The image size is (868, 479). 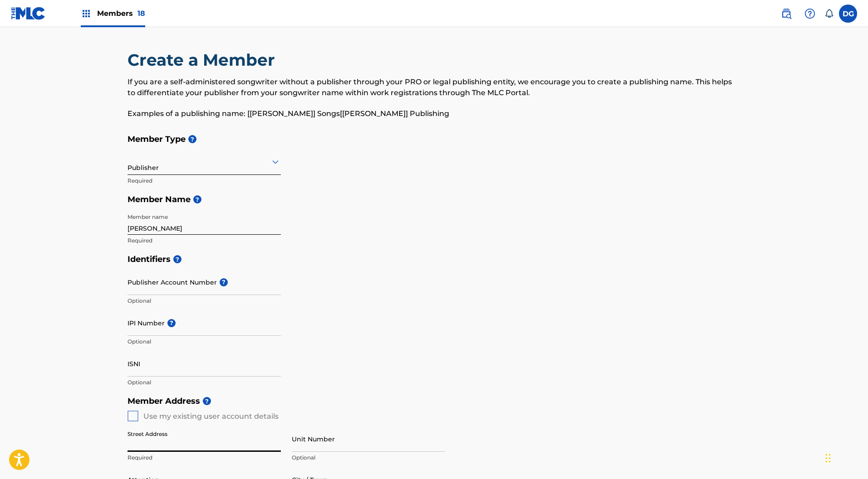 What do you see at coordinates (845, 457) in the screenshot?
I see `div: Chat Widget` at bounding box center [845, 457].